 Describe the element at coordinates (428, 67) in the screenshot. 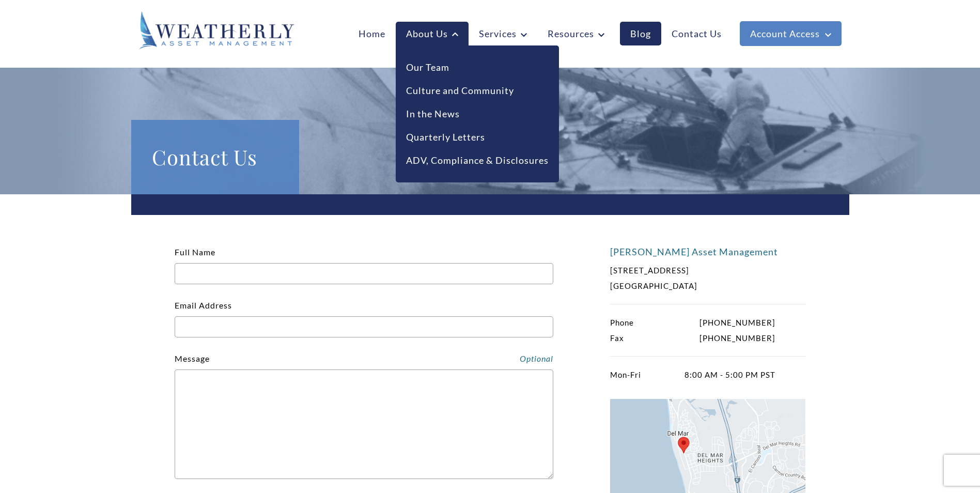

I see `a: Our Team` at that location.